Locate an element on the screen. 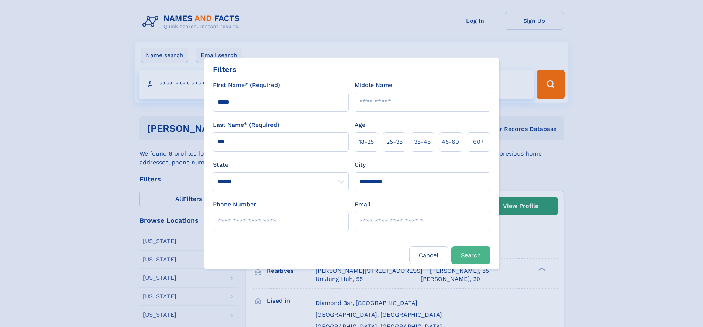 This screenshot has width=703, height=327. label: City is located at coordinates (360, 165).